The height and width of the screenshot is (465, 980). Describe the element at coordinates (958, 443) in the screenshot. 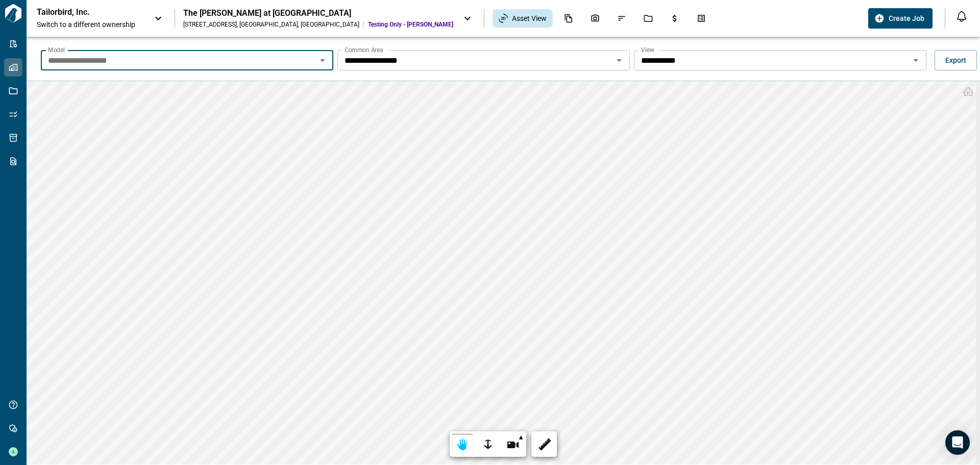

I see `div: Open Intercom Messenger` at that location.